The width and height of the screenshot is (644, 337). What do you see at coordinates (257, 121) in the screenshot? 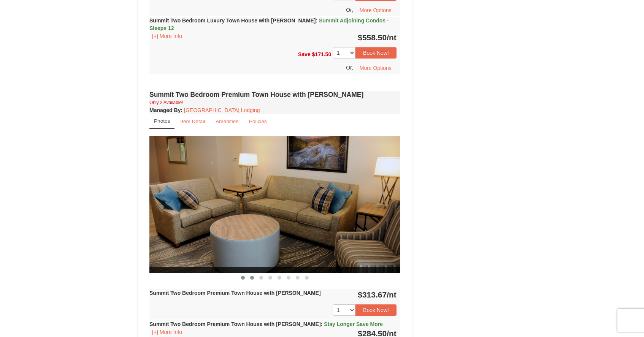
I see `small: Policies` at bounding box center [257, 121].